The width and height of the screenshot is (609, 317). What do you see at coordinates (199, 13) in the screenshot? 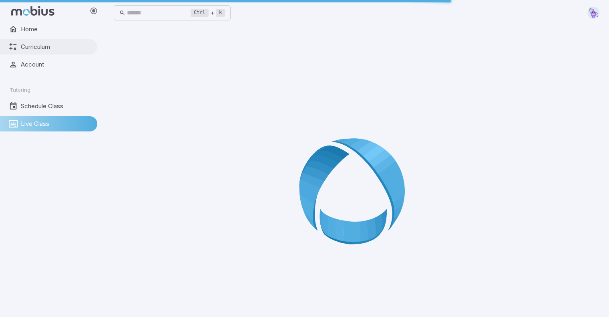
I see `kbd: Ctrl` at bounding box center [199, 13].